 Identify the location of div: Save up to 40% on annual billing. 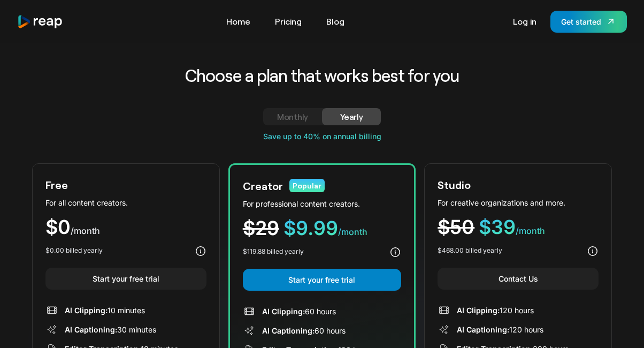
(322, 136).